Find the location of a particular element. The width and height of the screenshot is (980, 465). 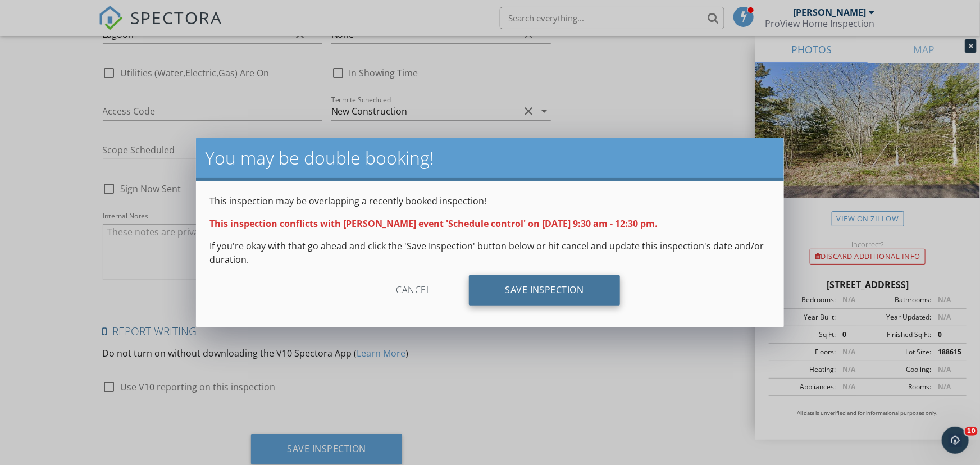

div: Save Inspection is located at coordinates (544, 290).